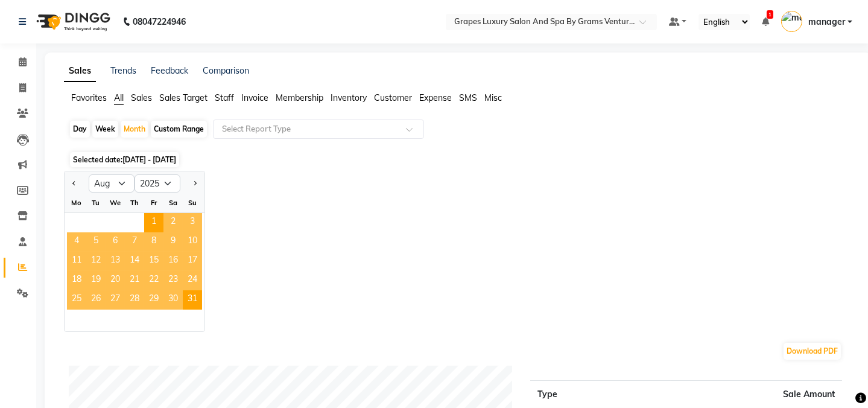 The height and width of the screenshot is (408, 868). Describe the element at coordinates (77, 261) in the screenshot. I see `span: 11` at that location.